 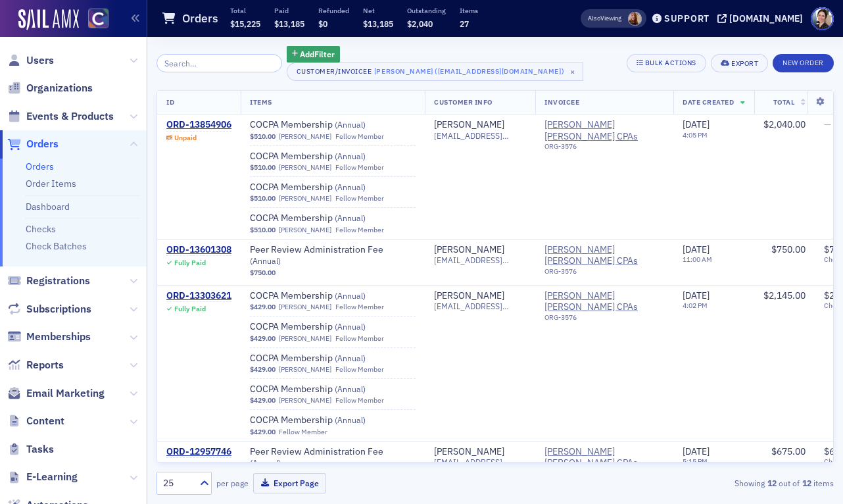 What do you see at coordinates (803, 62) in the screenshot?
I see `a: New Order` at bounding box center [803, 62].